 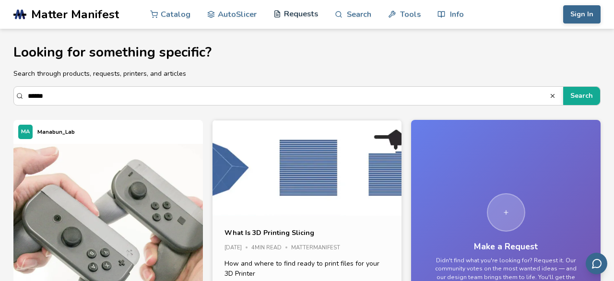 I want to click on p: Manabun_Lab, so click(x=56, y=132).